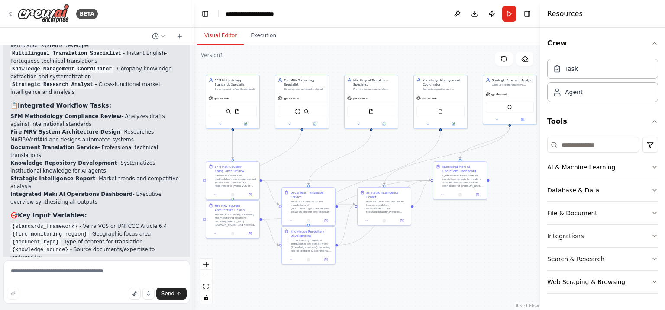 This screenshot has width=665, height=310. Describe the element at coordinates (581, 167) in the screenshot. I see `div: AI & Machine Learning` at that location.